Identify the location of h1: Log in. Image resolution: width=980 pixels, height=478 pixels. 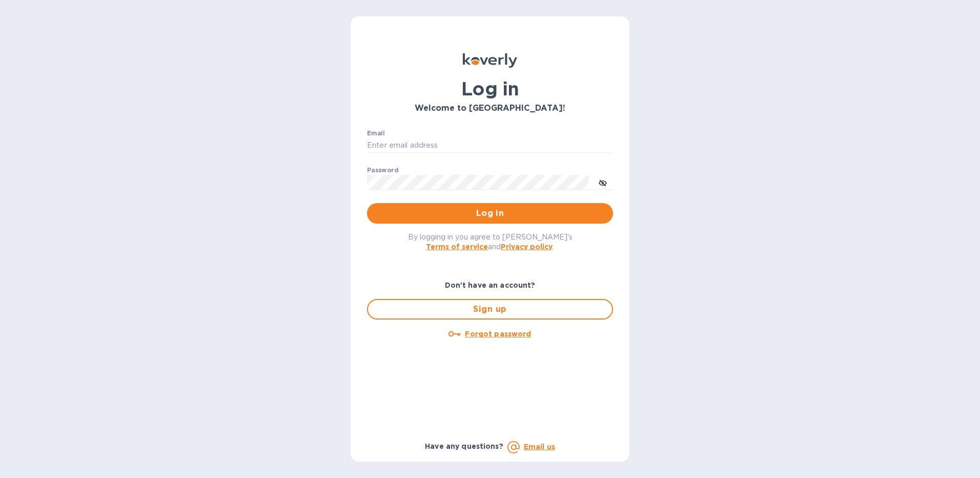
(490, 89).